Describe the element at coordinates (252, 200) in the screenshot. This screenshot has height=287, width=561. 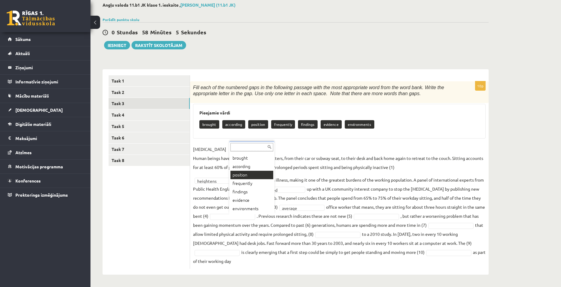
I see `div: evidence` at that location.